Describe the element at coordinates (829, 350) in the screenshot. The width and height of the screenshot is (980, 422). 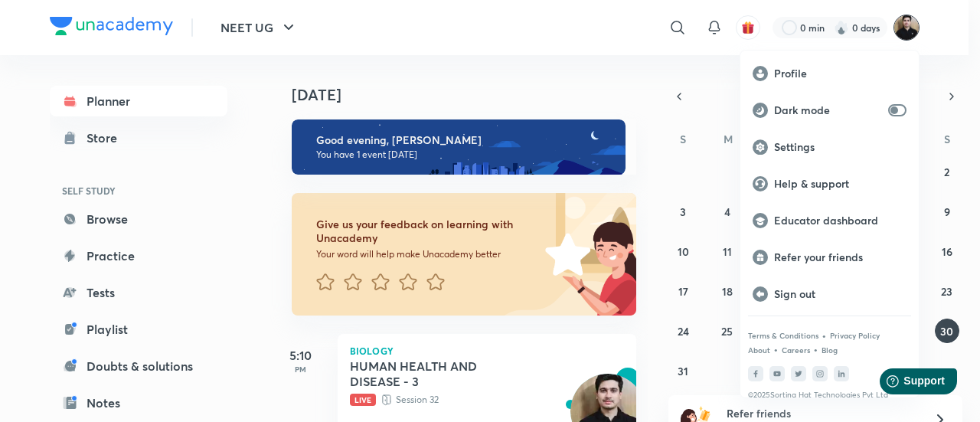
I see `p: Blog` at that location.